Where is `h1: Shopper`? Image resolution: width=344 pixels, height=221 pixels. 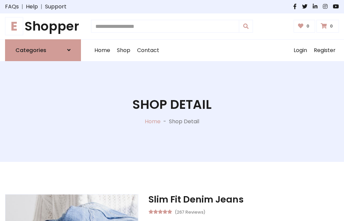
h1: Shopper is located at coordinates (43, 26).